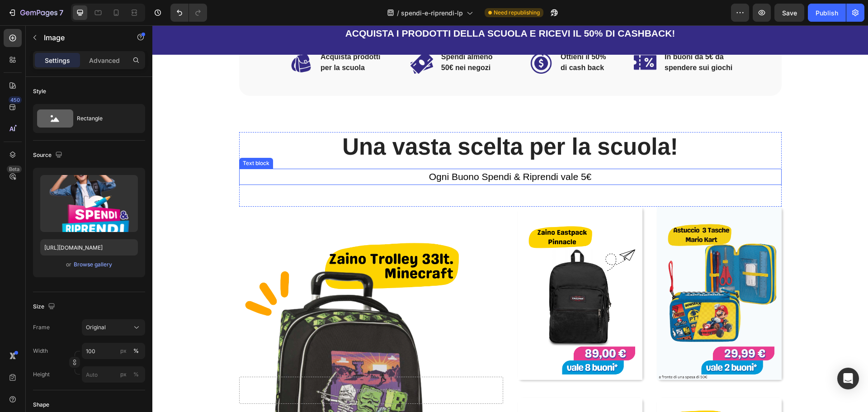  I want to click on div: Rectangle, so click(104, 119).